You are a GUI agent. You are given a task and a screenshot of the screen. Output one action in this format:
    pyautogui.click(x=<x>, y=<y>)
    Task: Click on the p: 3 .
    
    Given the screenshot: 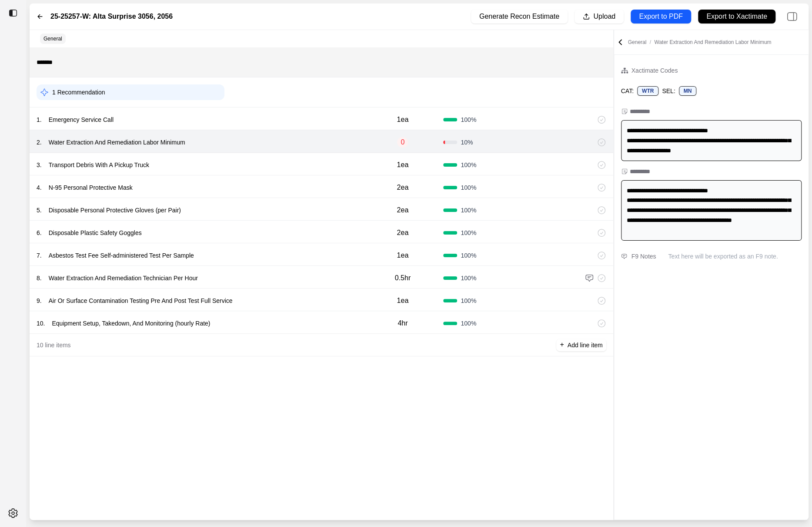 What is the action you would take?
    pyautogui.click(x=39, y=165)
    